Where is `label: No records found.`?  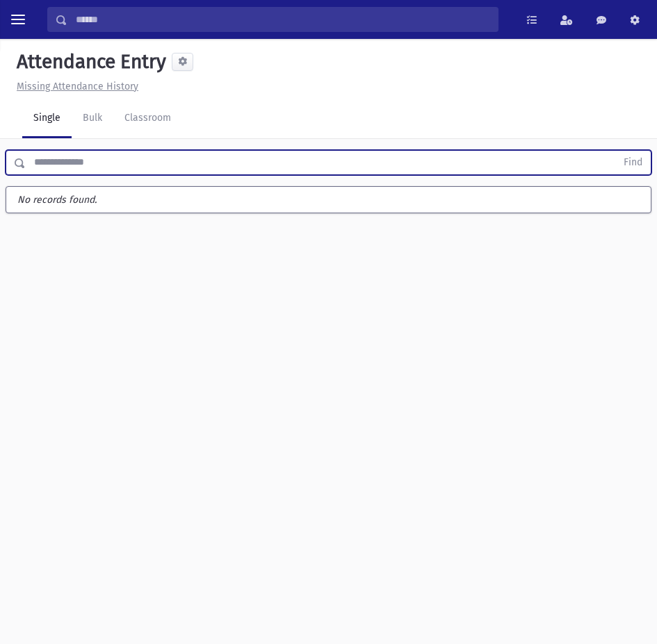 label: No records found. is located at coordinates (328, 200).